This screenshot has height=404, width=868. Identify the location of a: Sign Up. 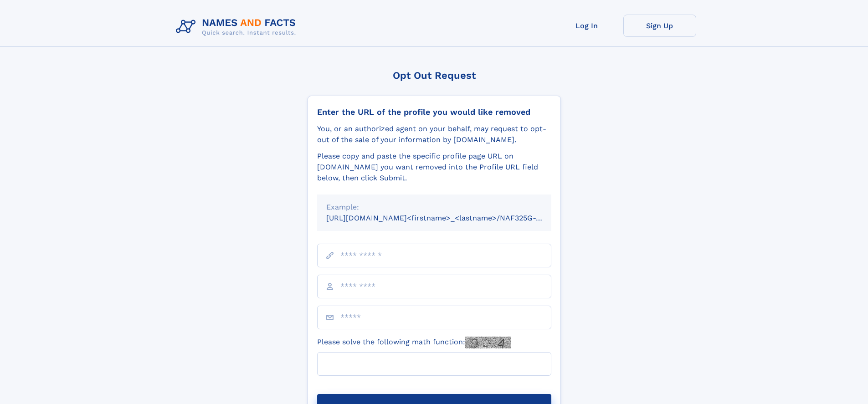
(660, 25).